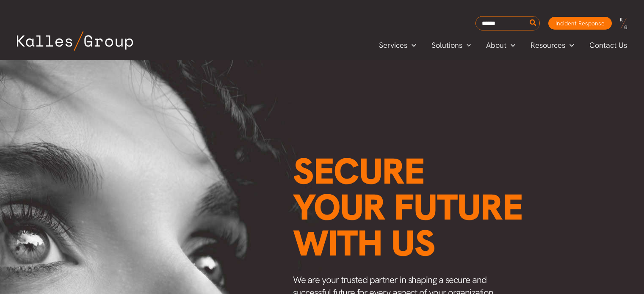  Describe the element at coordinates (451, 45) in the screenshot. I see `a: SolutionsMenu Toggle` at that location.